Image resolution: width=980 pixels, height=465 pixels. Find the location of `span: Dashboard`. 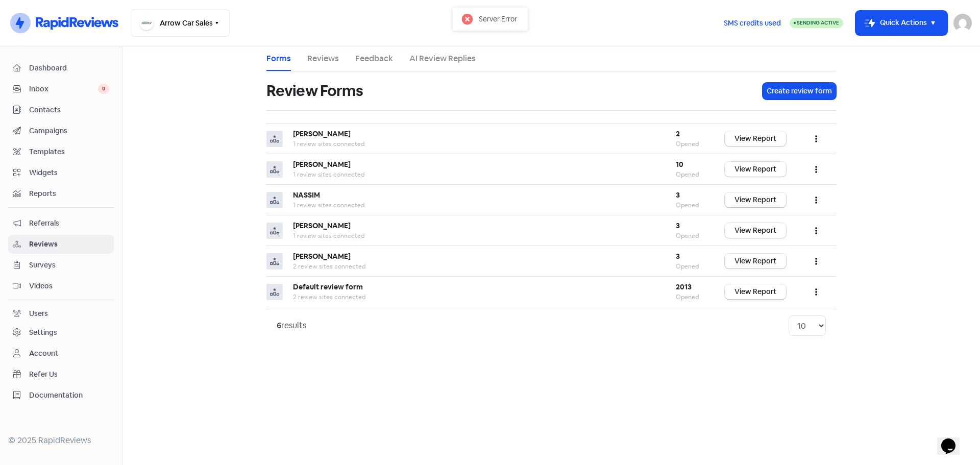

span: Dashboard is located at coordinates (69, 68).